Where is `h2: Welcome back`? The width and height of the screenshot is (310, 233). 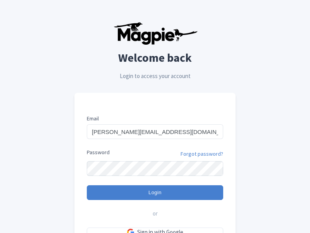
h2: Welcome back is located at coordinates (155, 57).